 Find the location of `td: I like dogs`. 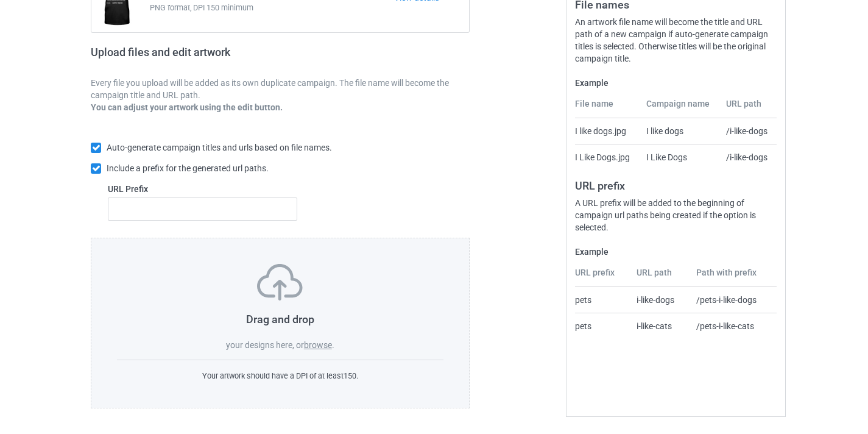

td: I like dogs is located at coordinates (680, 131).